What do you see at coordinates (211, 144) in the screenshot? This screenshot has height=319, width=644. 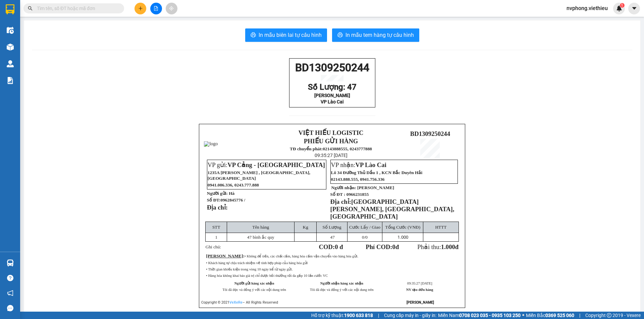 I see `img: logo` at bounding box center [211, 144].